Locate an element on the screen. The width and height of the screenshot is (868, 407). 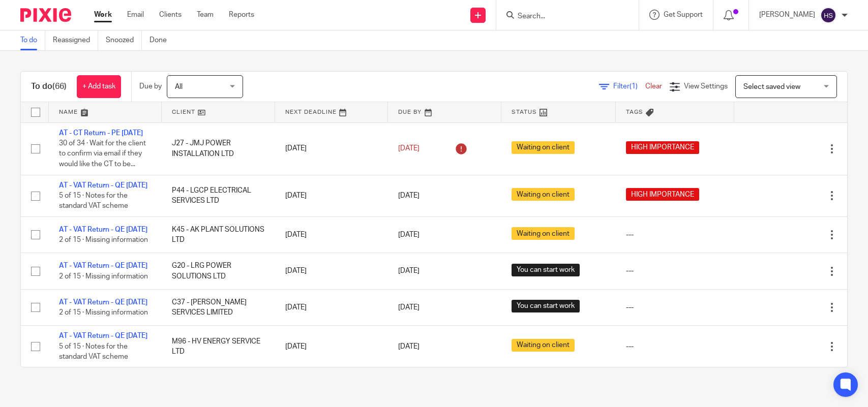
span: View Settings is located at coordinates (706, 86).